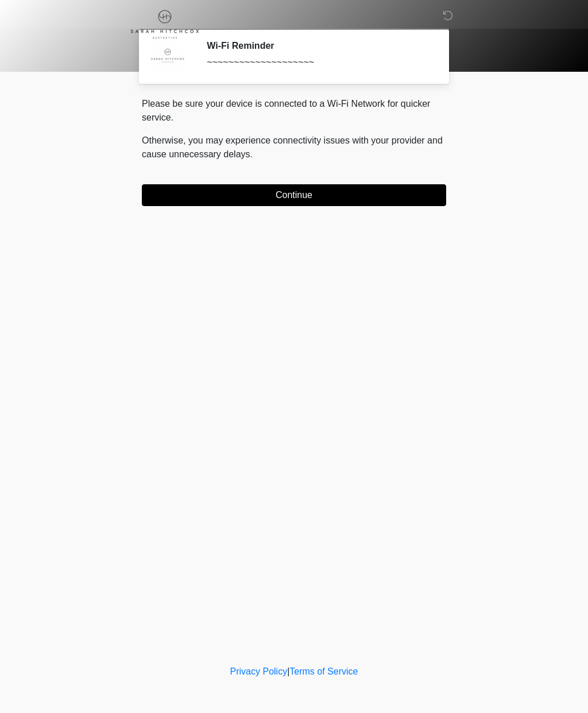 Image resolution: width=588 pixels, height=713 pixels. Describe the element at coordinates (259, 671) in the screenshot. I see `a: Privacy Policy` at that location.